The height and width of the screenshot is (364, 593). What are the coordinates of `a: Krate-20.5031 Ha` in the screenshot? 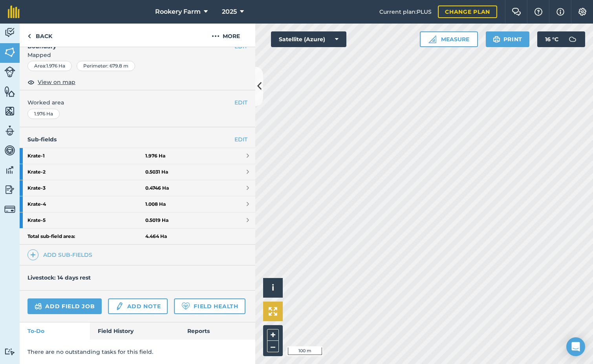 It's located at (138, 172).